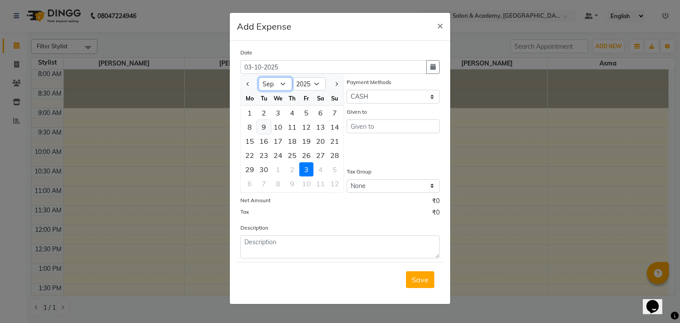 The image size is (680, 323). What do you see at coordinates (335, 141) in the screenshot?
I see `div: Sunday, September 21, 2025` at bounding box center [335, 141].